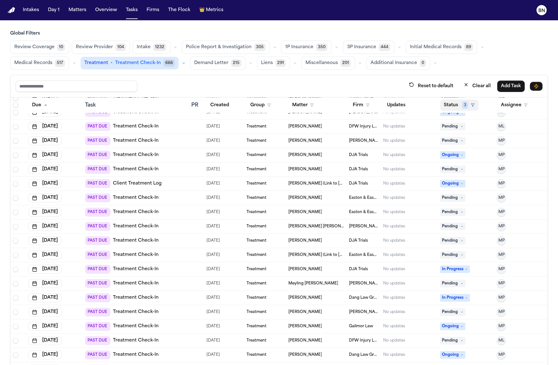  What do you see at coordinates (213, 212) in the screenshot?
I see `span: 7/19/2025, 3:02:27 PM` at bounding box center [213, 212].